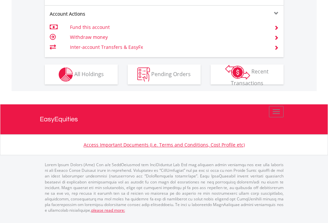  What do you see at coordinates (164, 119) in the screenshot?
I see `a: EasyEquities` at bounding box center [164, 119].